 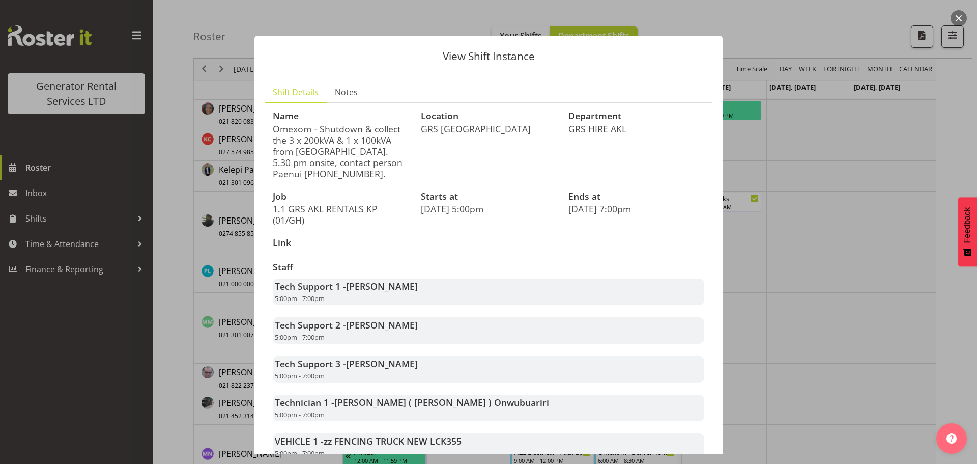 I want to click on h3: Link, so click(x=341, y=243).